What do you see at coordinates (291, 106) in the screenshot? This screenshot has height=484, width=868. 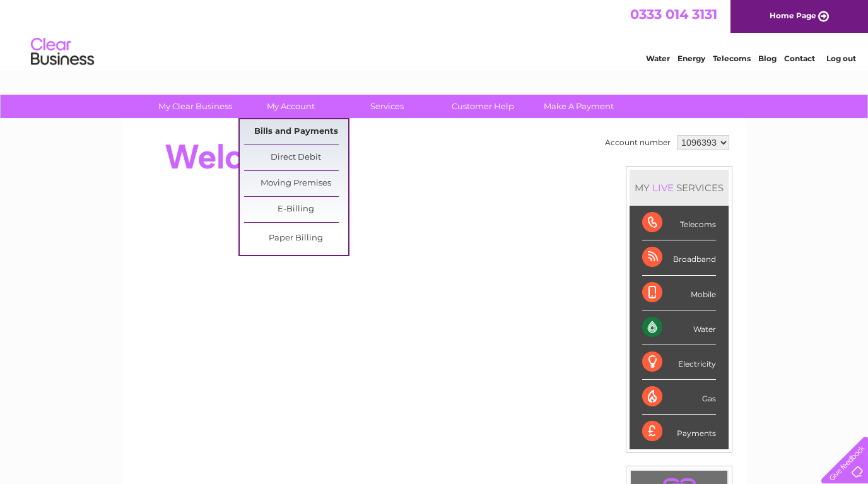 I see `a: My Account` at bounding box center [291, 106].